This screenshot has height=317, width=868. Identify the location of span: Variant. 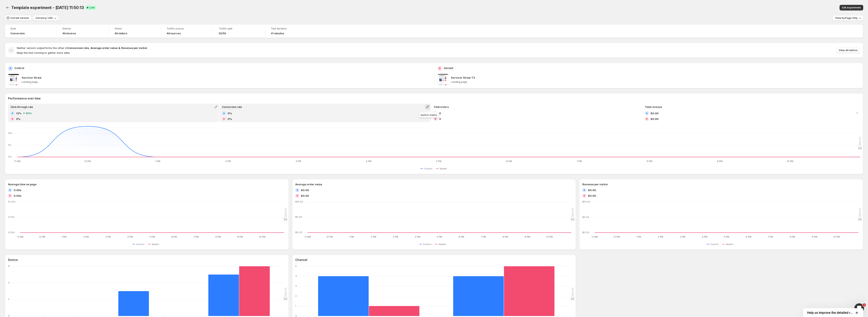
(155, 244).